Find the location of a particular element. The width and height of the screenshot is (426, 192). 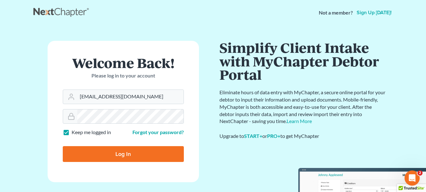

a: Learn More is located at coordinates (300, 121).